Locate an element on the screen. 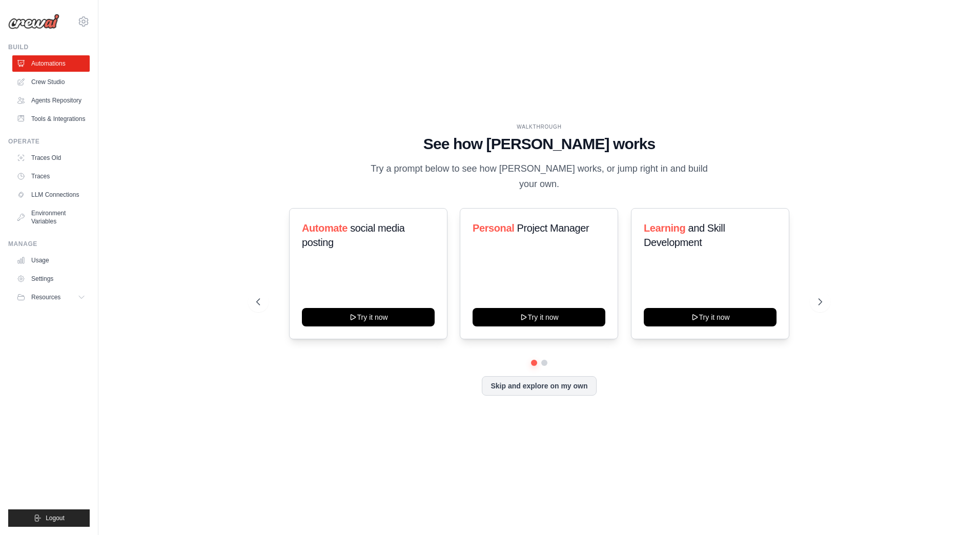  div: Manage is located at coordinates (49, 244).